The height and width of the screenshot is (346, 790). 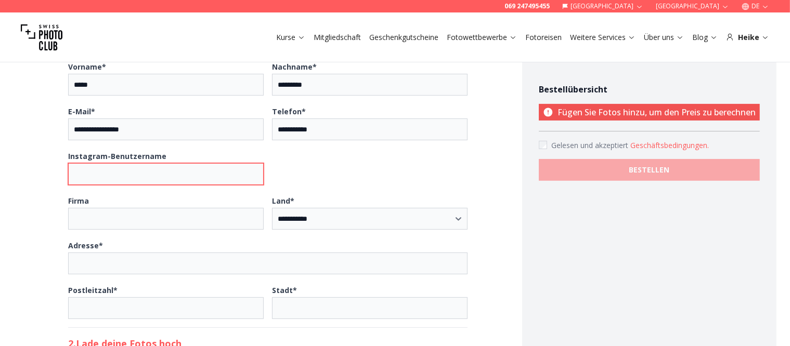 What do you see at coordinates (649, 170) in the screenshot?
I see `button: BESTELLEN` at bounding box center [649, 170].